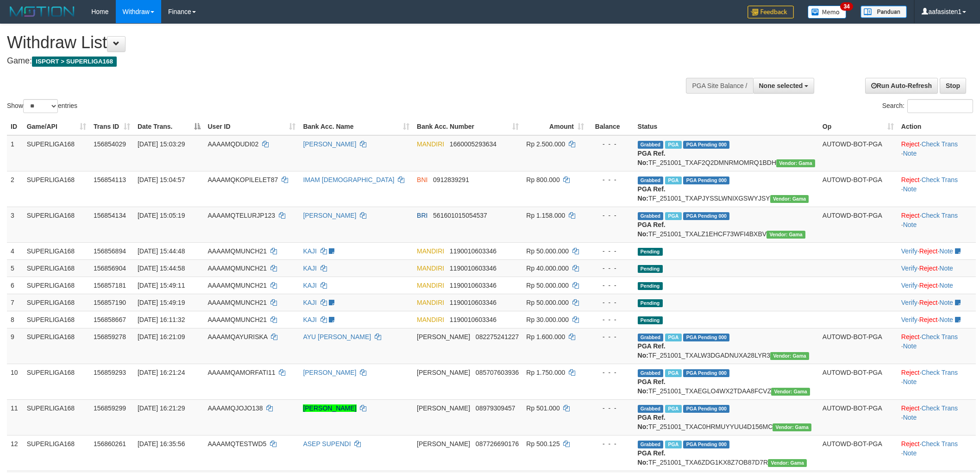  What do you see at coordinates (110, 144) in the screenshot?
I see `span: 156854029` at bounding box center [110, 144].